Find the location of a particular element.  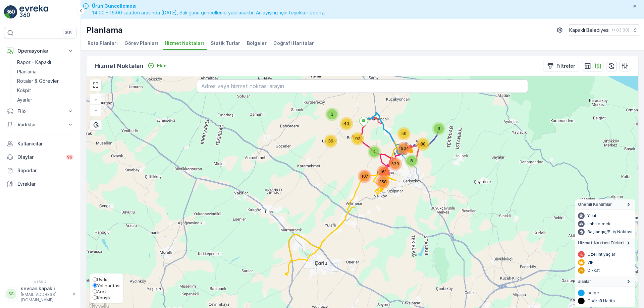

p: Kapaklı Belediyesi is located at coordinates (589, 30).